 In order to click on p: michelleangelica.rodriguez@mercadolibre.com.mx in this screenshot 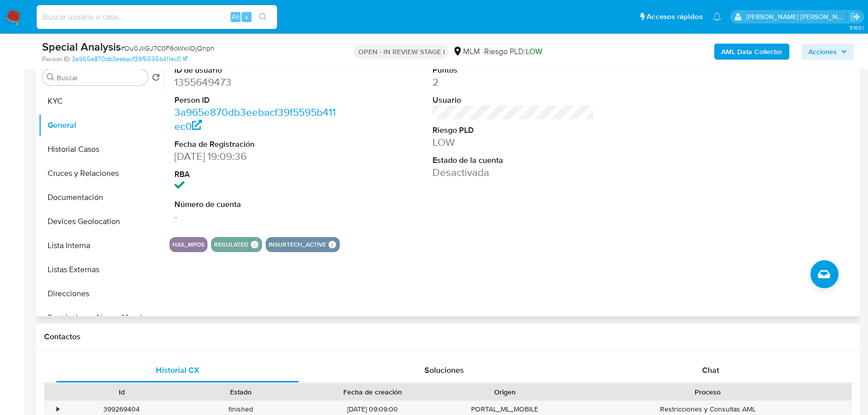, I will do `click(796, 16)`.